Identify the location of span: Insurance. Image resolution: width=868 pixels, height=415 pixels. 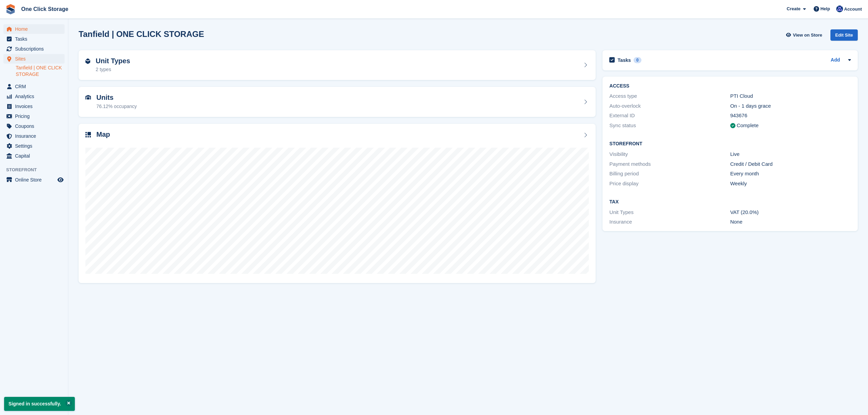
(36, 137).